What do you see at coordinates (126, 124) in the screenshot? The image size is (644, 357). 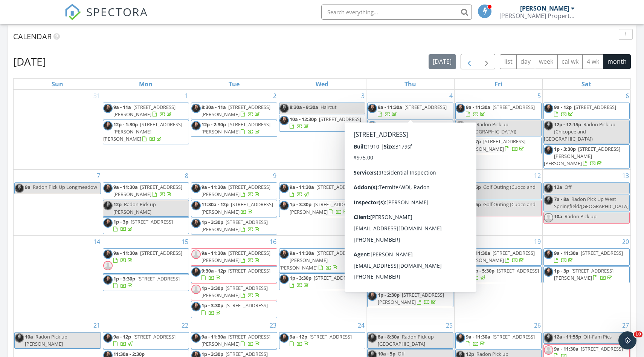 I see `span: 12p - 1:30p` at bounding box center [126, 124].